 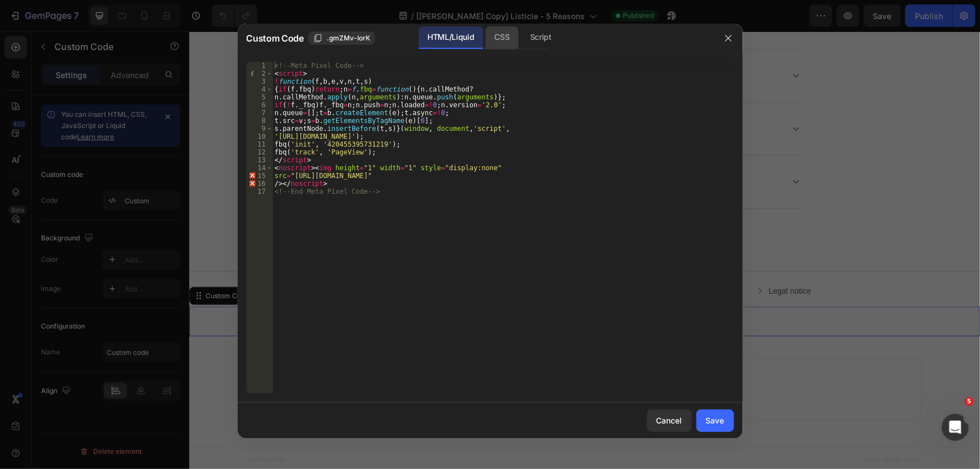 What do you see at coordinates (438, 259) in the screenshot?
I see `span: Terms of service` at bounding box center [438, 259].